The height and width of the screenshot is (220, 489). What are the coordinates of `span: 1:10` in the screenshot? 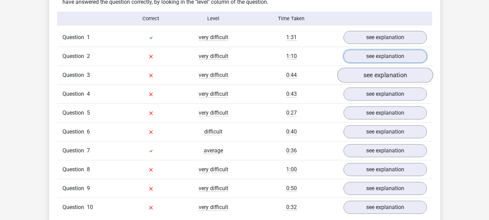 It's located at (292, 56).